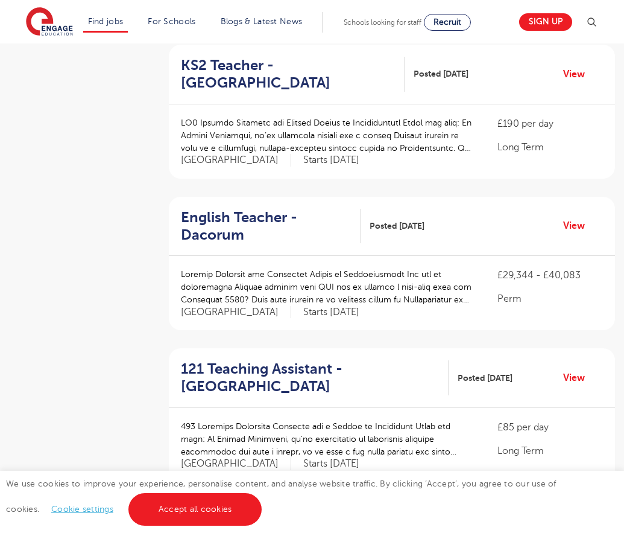 Image resolution: width=624 pixels, height=536 pixels. Describe the element at coordinates (49, 22) in the screenshot. I see `img: Engage Education` at that location.